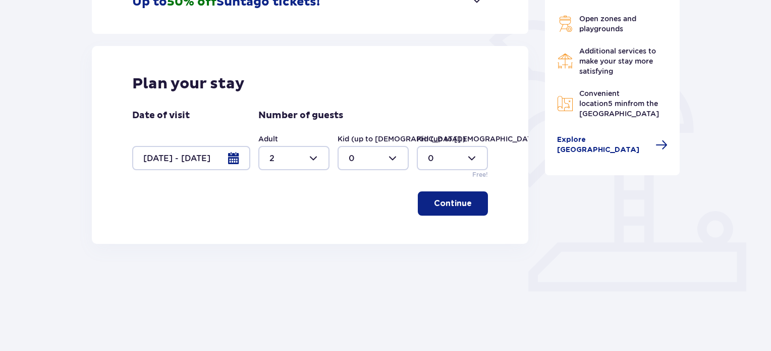 The width and height of the screenshot is (771, 351). I want to click on label: Adult, so click(268, 139).